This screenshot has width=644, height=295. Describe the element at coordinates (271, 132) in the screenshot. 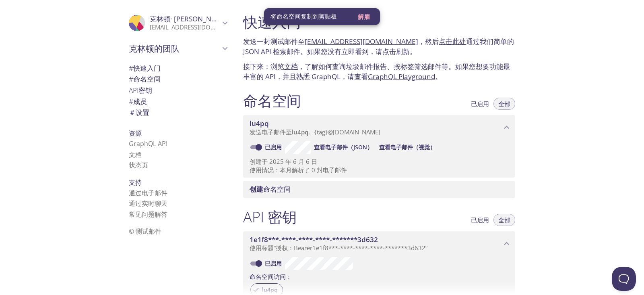

I see `font: 发送电子邮件至` at that location.